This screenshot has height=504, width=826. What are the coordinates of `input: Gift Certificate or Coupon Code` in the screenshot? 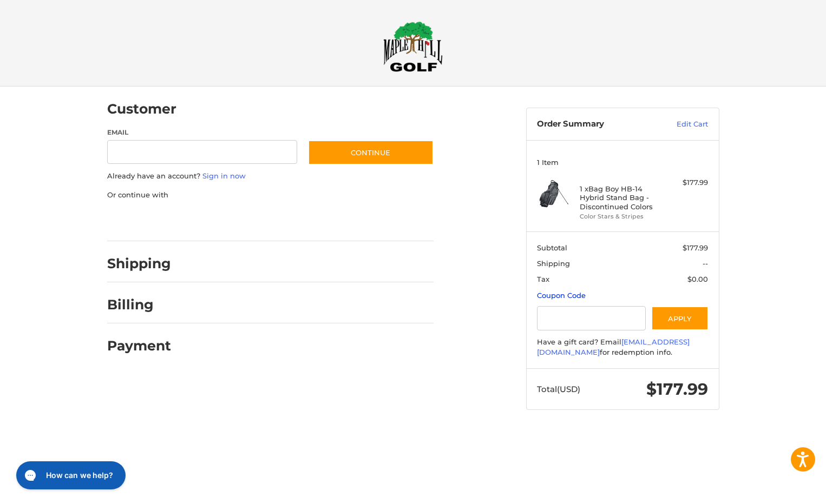 It's located at (591, 318).